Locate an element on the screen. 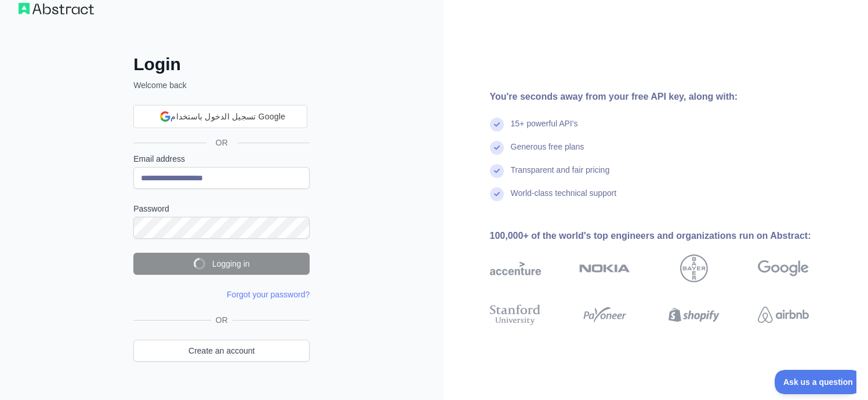  div: World-class technical support is located at coordinates (564, 199).